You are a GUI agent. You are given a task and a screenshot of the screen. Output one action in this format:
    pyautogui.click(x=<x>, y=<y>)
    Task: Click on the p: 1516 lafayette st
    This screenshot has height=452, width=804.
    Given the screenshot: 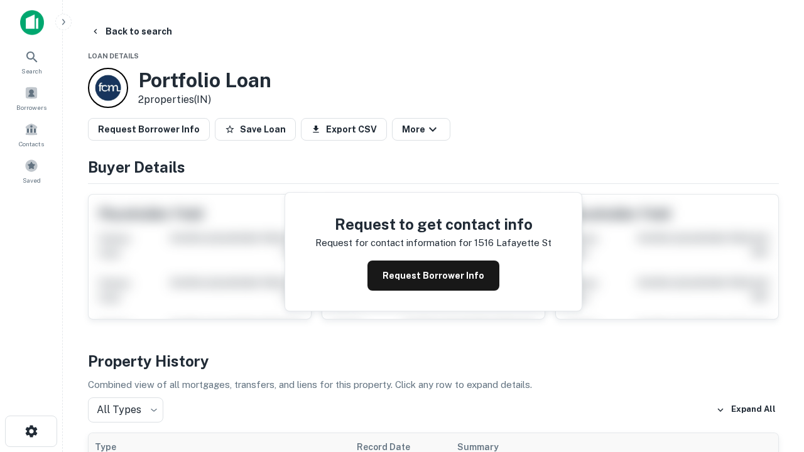 What is the action you would take?
    pyautogui.click(x=513, y=243)
    